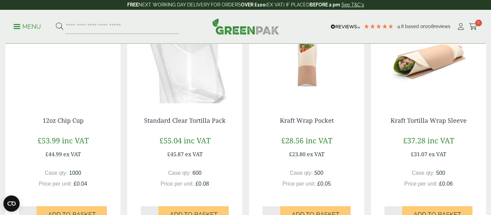 Image resolution: width=491 pixels, height=215 pixels. What do you see at coordinates (325, 5) in the screenshot?
I see `strong: BEFORE 2 pm` at bounding box center [325, 5].